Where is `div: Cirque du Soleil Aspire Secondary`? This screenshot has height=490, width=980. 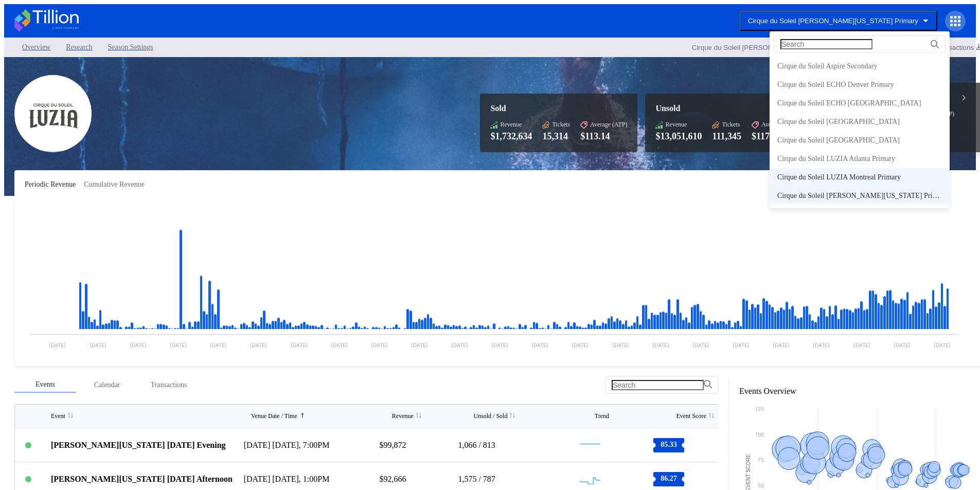
div: Cirque du Soleil Aspire Secondary is located at coordinates (827, 66).